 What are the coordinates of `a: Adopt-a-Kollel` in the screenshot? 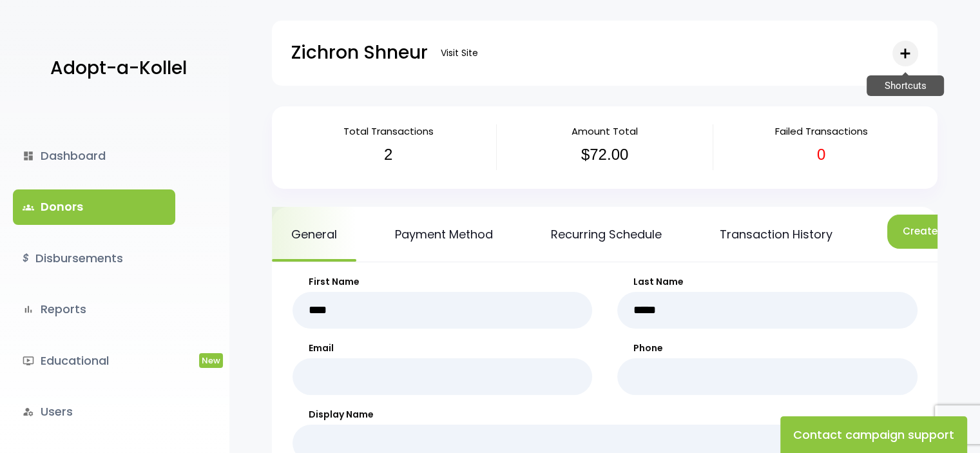 It's located at (115, 68).